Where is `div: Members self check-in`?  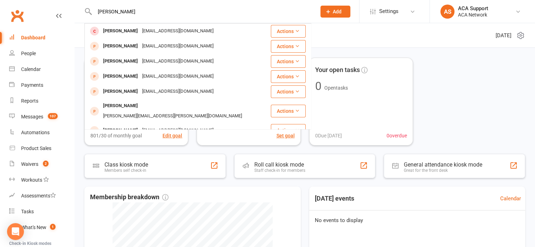 div: Members self check-in is located at coordinates (126, 170).